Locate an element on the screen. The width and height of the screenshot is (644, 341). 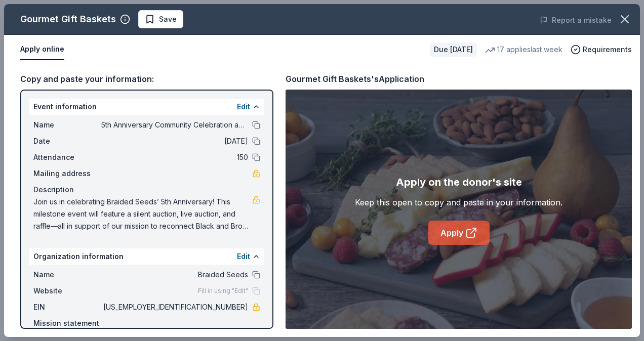
span: EIN is located at coordinates (68, 307).